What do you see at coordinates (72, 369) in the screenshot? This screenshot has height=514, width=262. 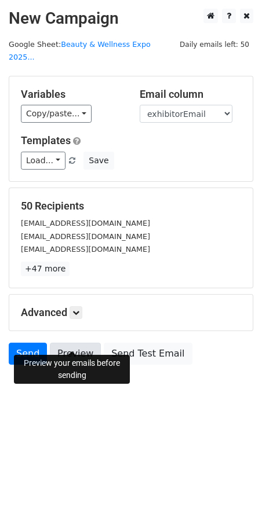 I see `div: Preview your emails before sending` at bounding box center [72, 369].